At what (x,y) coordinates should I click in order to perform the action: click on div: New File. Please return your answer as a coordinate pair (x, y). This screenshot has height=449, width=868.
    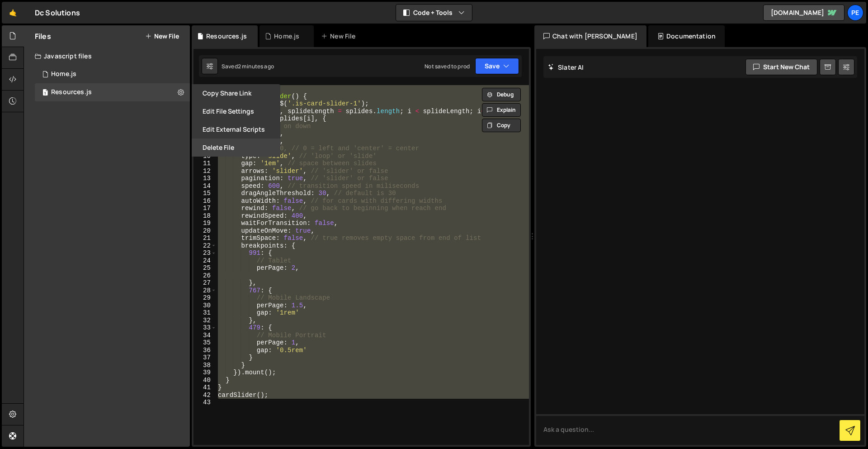
    Looking at the image, I should click on (340, 36).